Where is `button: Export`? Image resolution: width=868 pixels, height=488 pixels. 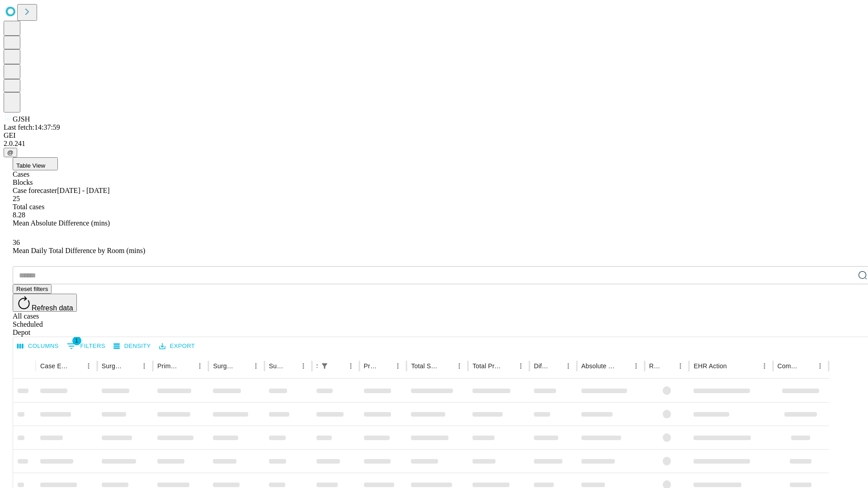
button: Export is located at coordinates (177, 347).